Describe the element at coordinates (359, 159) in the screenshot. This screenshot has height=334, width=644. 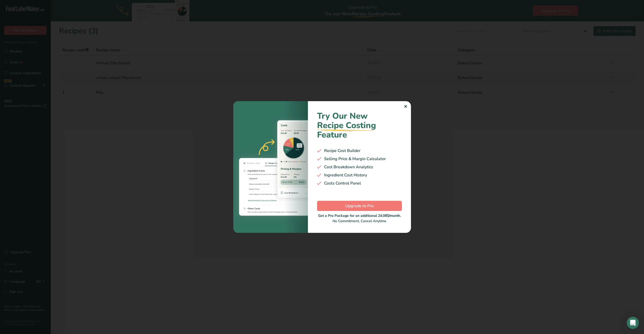
I see `div: Selling Price & Margin Calculator` at that location.